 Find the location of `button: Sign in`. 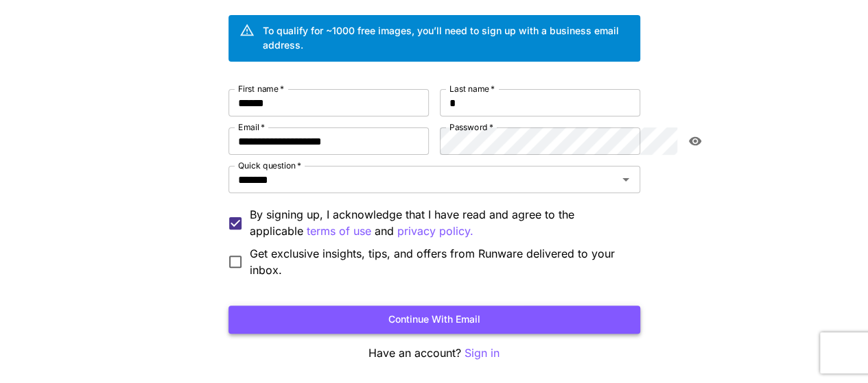

button: Sign in is located at coordinates (482, 353).